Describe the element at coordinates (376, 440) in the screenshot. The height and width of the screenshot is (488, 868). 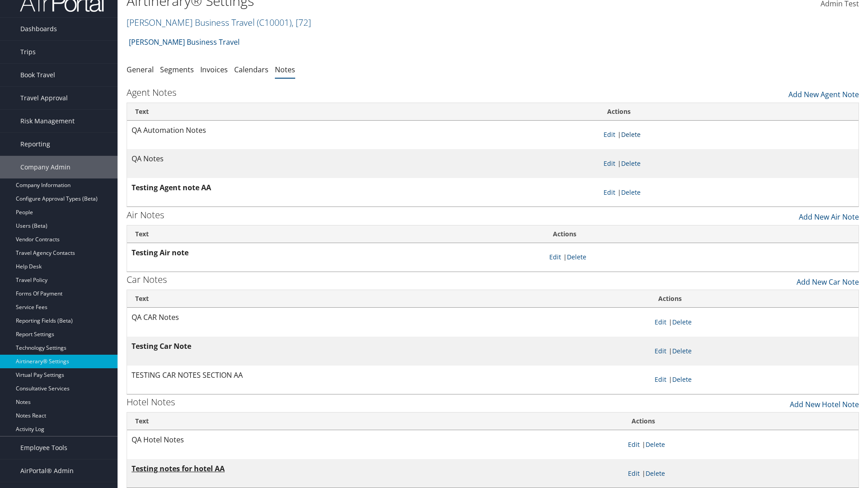
I see `p: QA Hotel Notes` at that location.